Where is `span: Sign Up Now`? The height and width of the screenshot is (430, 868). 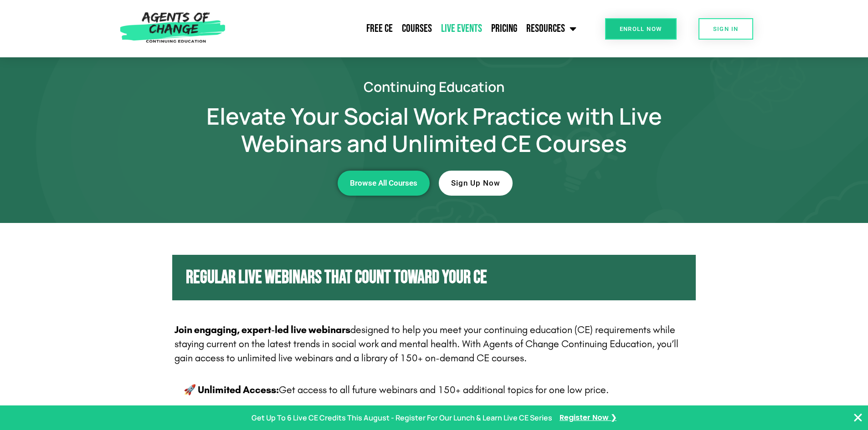 span: Sign Up Now is located at coordinates (475, 183).